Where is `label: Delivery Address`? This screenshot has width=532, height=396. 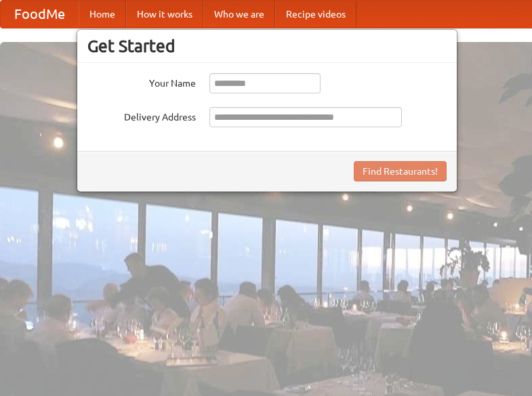 label: Delivery Address is located at coordinates (142, 115).